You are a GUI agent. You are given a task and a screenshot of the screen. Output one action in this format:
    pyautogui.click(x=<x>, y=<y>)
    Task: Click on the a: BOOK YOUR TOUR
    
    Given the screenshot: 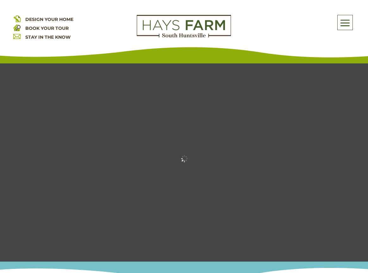 What is the action you would take?
    pyautogui.click(x=47, y=28)
    